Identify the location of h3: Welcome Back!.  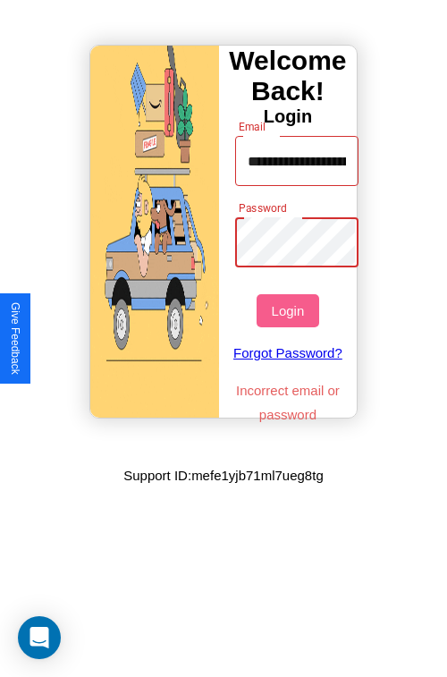
(288, 76).